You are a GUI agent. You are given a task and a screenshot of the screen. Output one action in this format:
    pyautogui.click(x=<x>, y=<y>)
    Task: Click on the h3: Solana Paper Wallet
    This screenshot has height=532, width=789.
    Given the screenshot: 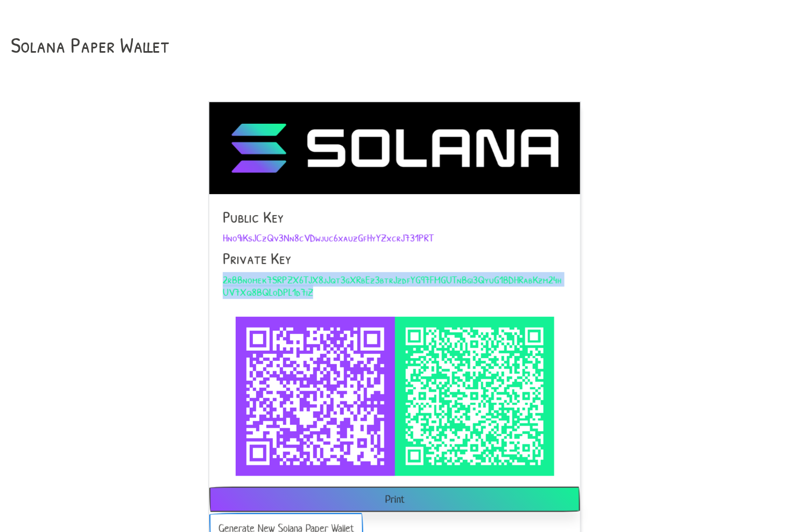 What is the action you would take?
    pyautogui.click(x=394, y=45)
    